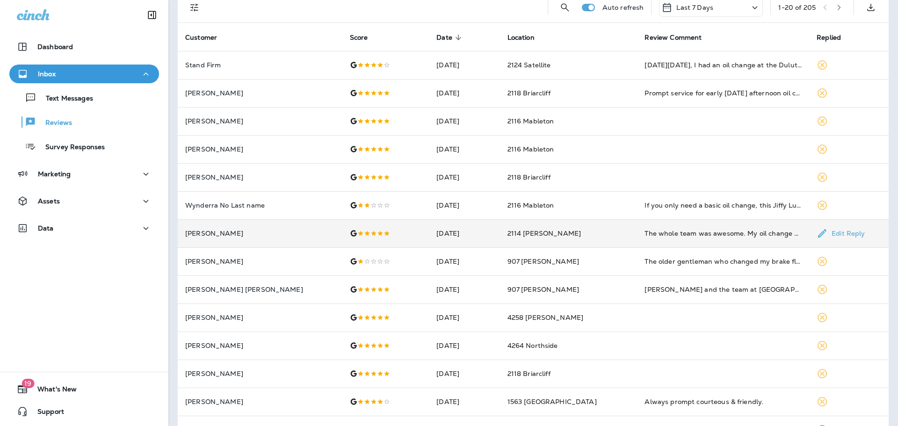  Describe the element at coordinates (52, 391) in the screenshot. I see `span: What's New` at that location.